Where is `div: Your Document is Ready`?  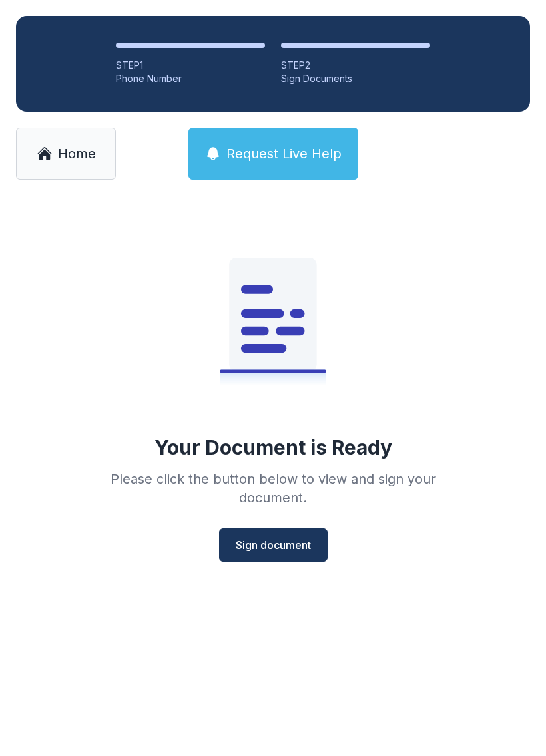 div: Your Document is Ready is located at coordinates (273, 448).